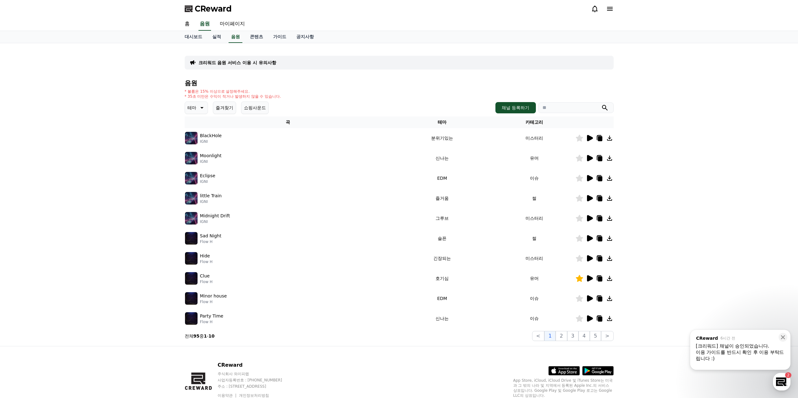 This screenshot has width=798, height=398. What do you see at coordinates (211, 156) in the screenshot?
I see `p: Moonlight` at bounding box center [211, 156].